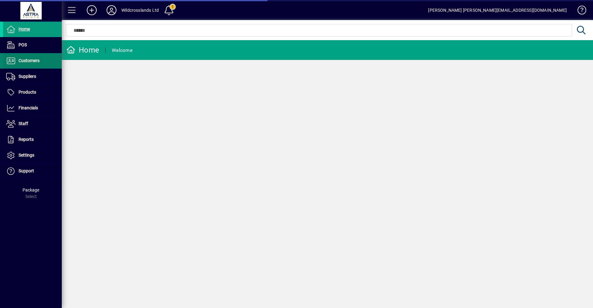 This screenshot has width=593, height=308. What do you see at coordinates (32, 45) in the screenshot?
I see `a: POS` at bounding box center [32, 45].